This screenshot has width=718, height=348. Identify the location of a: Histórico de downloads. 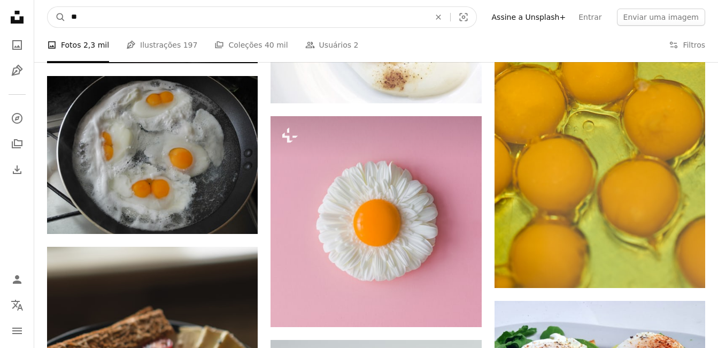
(17, 170).